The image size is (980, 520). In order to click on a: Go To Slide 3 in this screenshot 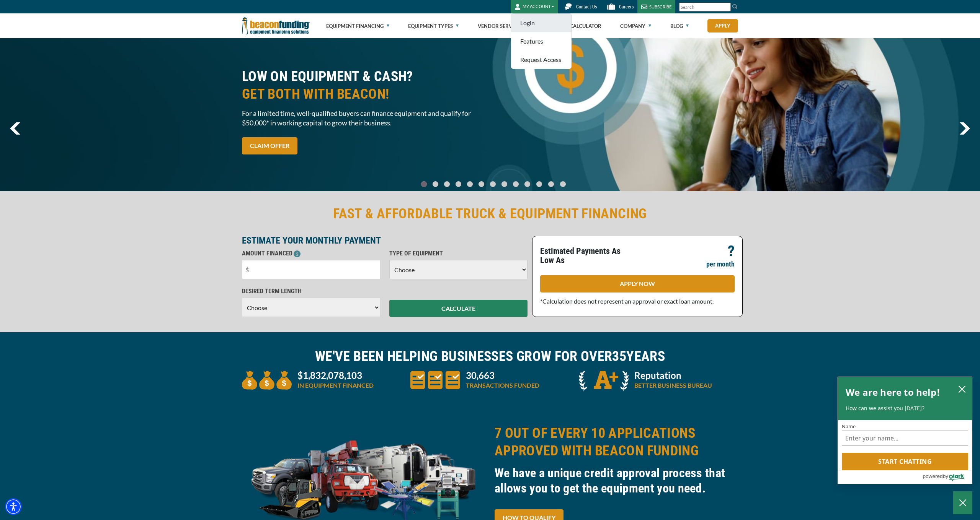, I will do `click(459, 184)`.